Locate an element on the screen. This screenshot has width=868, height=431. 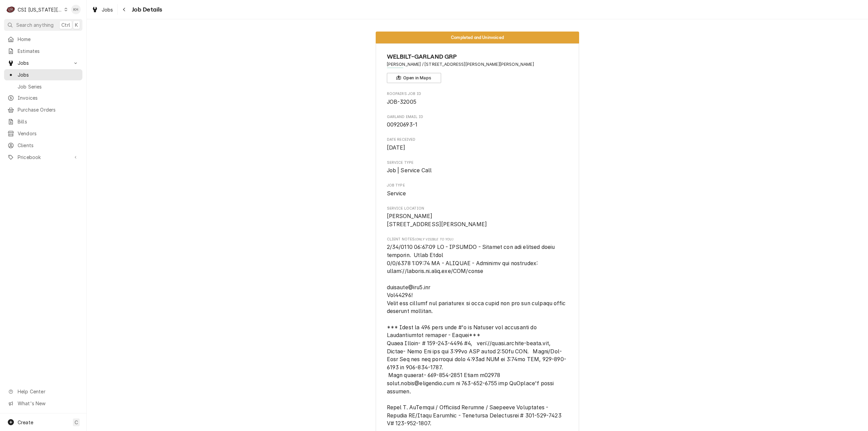
a: Invoices is located at coordinates (43, 98).